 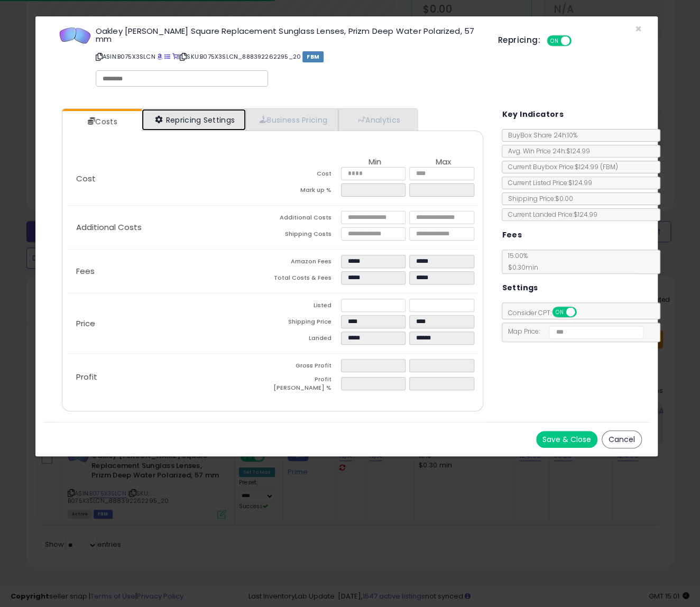 I want to click on a: Your listing only, so click(x=175, y=57).